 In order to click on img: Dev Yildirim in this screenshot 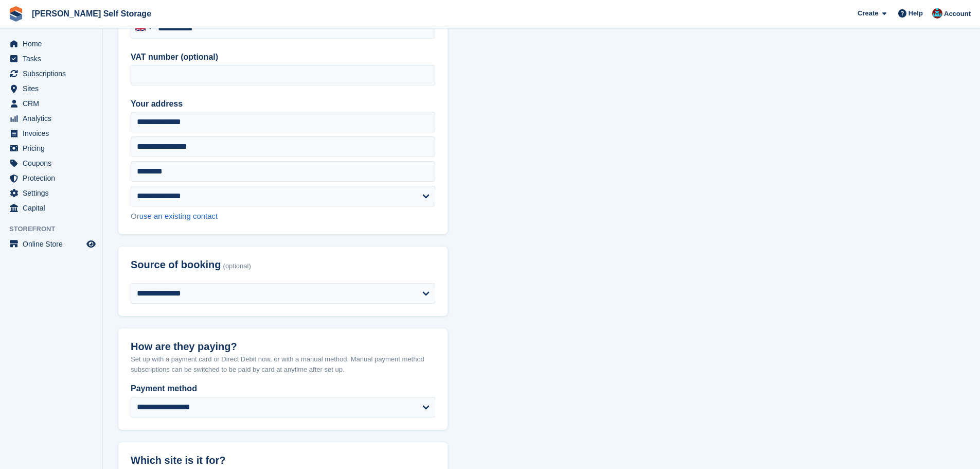, I will do `click(937, 13)`.